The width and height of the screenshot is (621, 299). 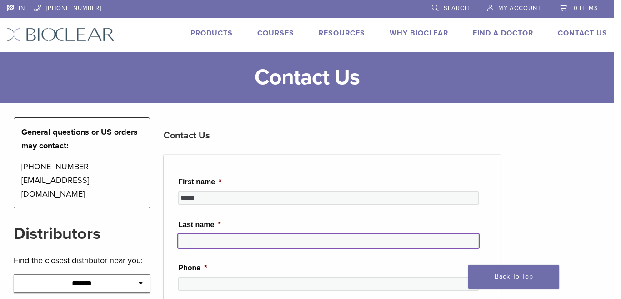 I want to click on a: Courses, so click(x=275, y=33).